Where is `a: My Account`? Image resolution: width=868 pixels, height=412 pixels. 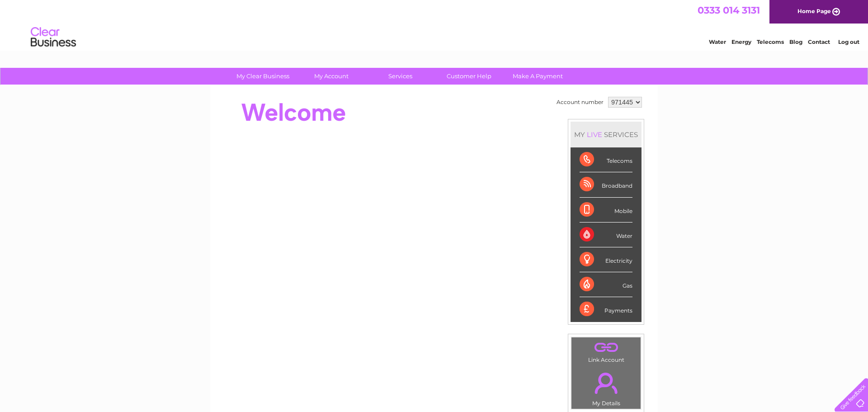 a: My Account is located at coordinates (331, 76).